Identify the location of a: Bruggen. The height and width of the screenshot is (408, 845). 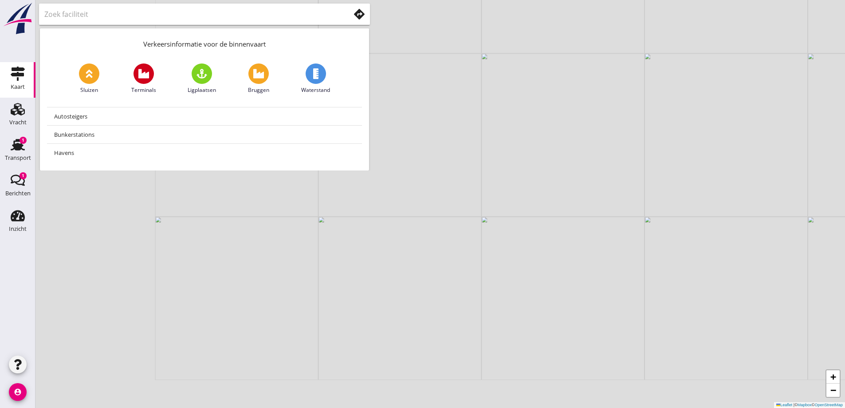
(259, 79).